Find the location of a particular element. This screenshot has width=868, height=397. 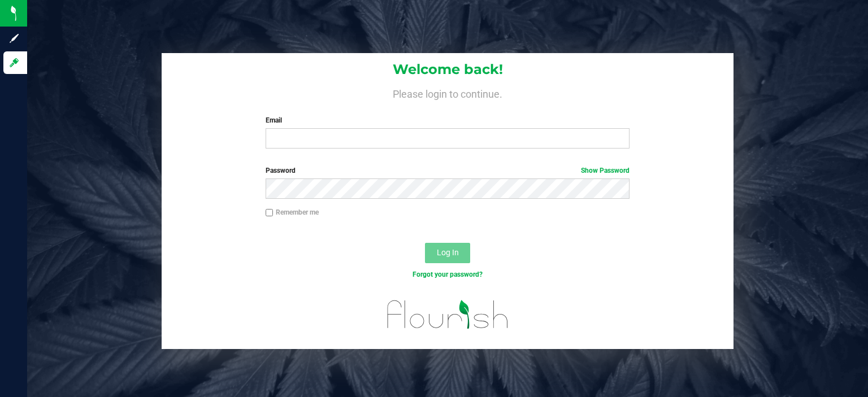

button: Log In is located at coordinates (448, 254).